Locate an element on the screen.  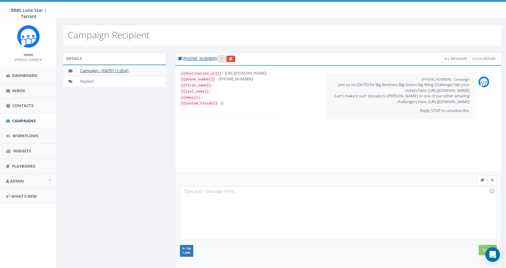
span: Attach your media is located at coordinates (492, 180).